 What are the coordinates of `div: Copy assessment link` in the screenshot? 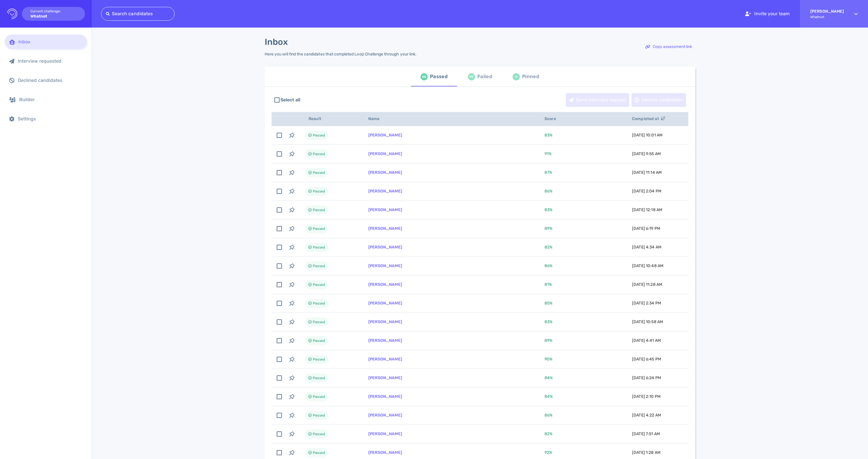 It's located at (669, 47).